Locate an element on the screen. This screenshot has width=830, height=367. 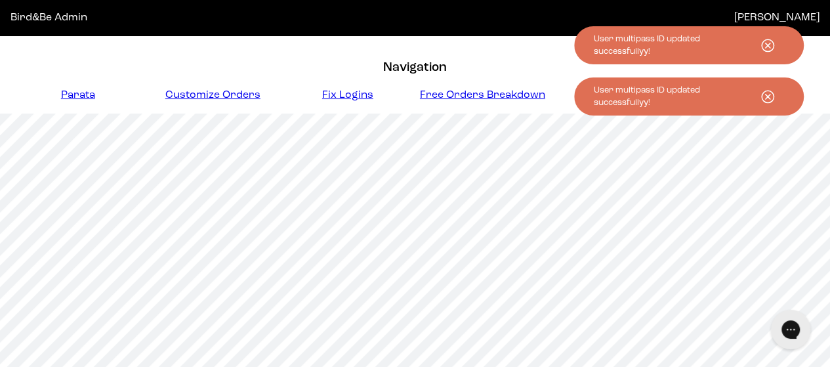
span: Customize Orders is located at coordinates (213, 95).